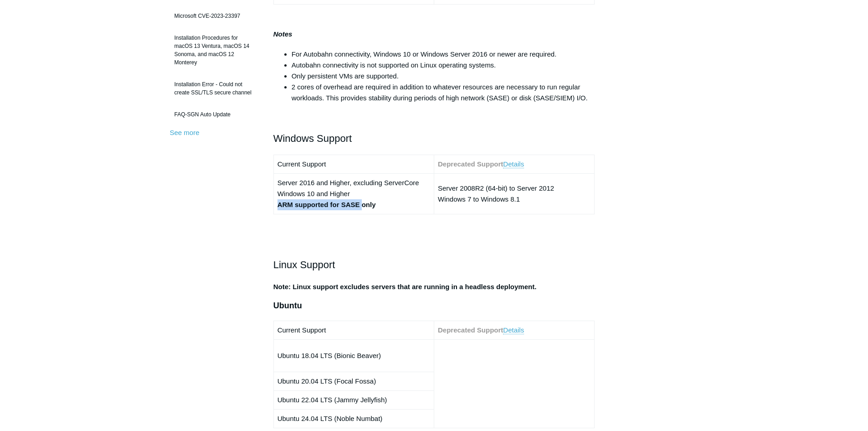  I want to click on td: Server 2016 and Higher, excluding ServerCore Windows 10 and Higher, so click(354, 194).